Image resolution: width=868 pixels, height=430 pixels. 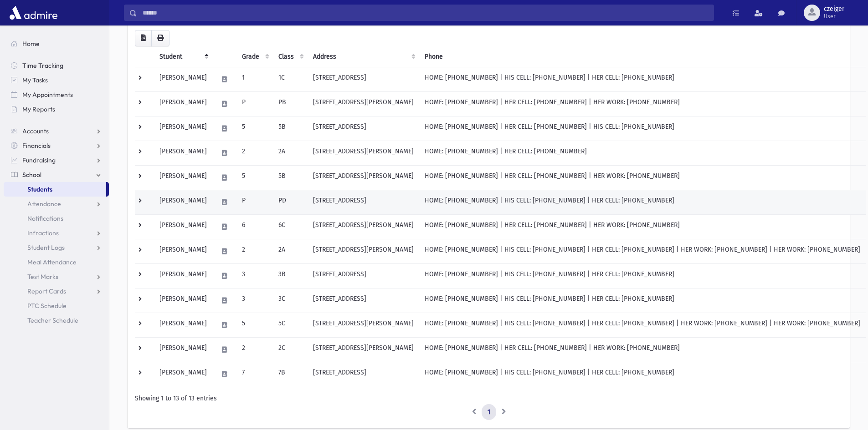 What do you see at coordinates (56, 204) in the screenshot?
I see `a: Attendance` at bounding box center [56, 204].